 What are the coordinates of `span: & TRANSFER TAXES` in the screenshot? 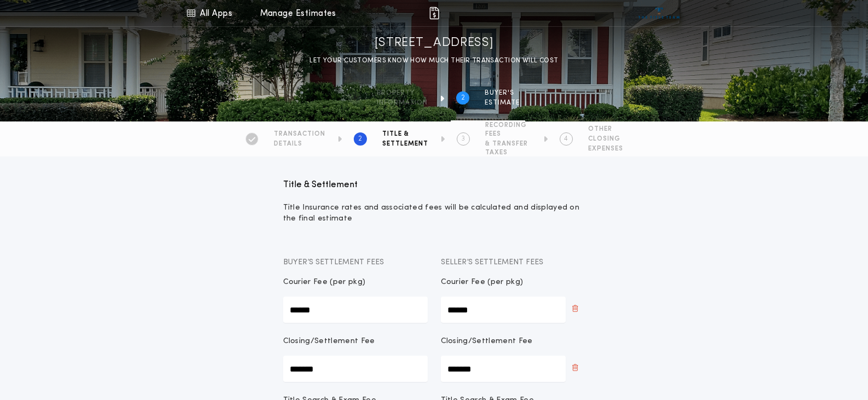 It's located at (508, 148).